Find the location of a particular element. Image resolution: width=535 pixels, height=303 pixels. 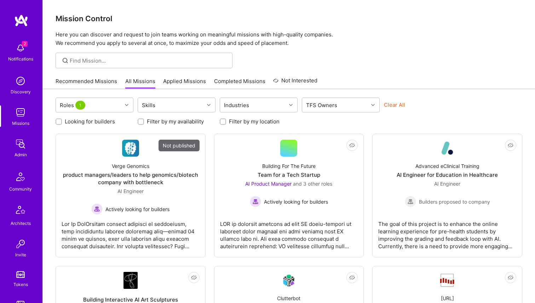

i: icon SearchGrey is located at coordinates (65, 60).